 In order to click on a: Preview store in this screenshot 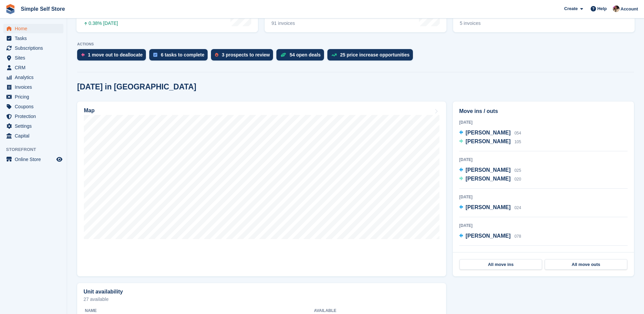, I will do `click(59, 159)`.